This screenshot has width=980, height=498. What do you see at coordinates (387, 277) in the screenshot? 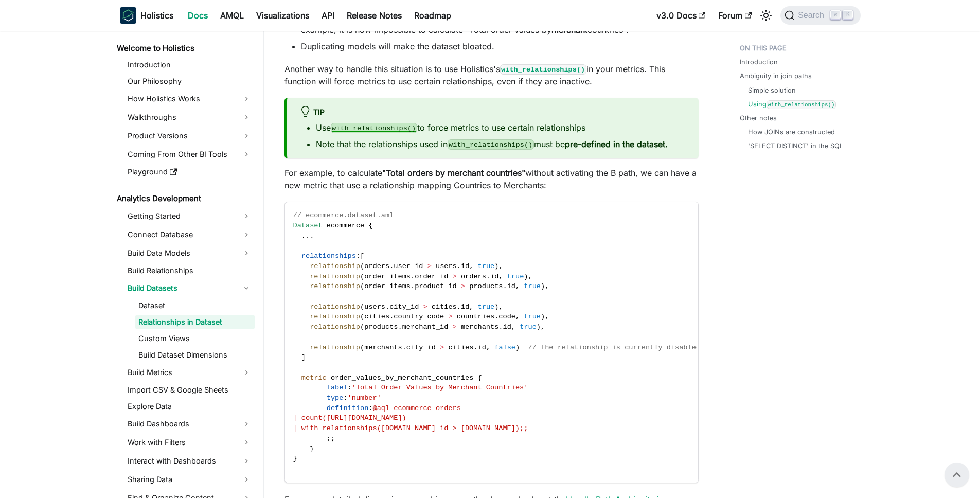
I see `span: order_items` at bounding box center [387, 277].